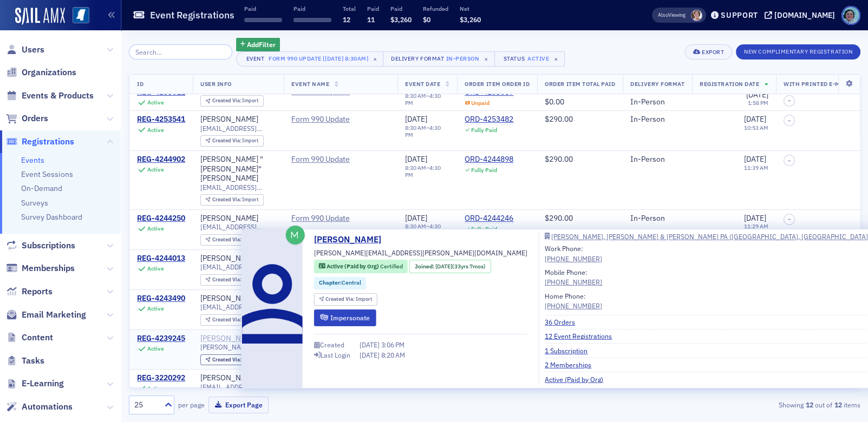 The width and height of the screenshot is (868, 422). I want to click on span: Order Item Order ID, so click(497, 84).